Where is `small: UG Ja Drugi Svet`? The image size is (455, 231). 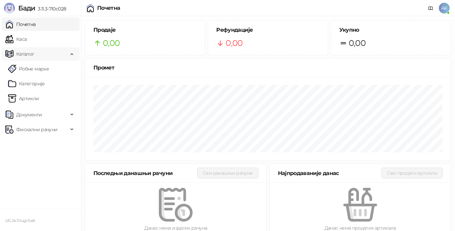
small: UG Ja Drugi Svet is located at coordinates (20, 221).